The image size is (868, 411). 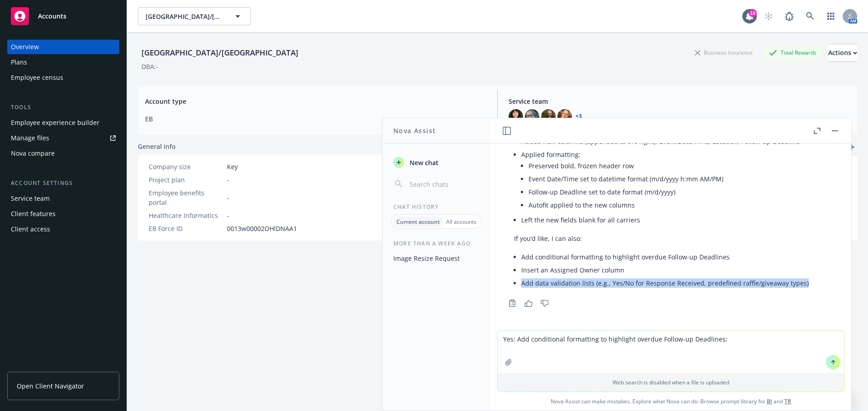 What do you see at coordinates (789, 17) in the screenshot?
I see `a: Report a Bug` at bounding box center [789, 17].